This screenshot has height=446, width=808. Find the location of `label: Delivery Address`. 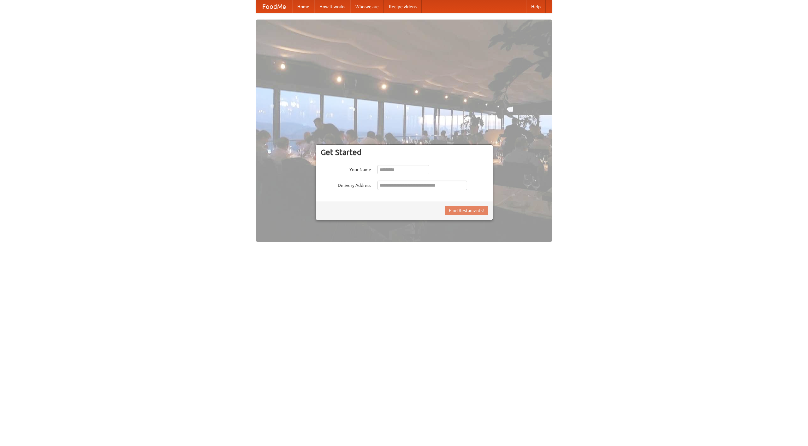

label: Delivery Address is located at coordinates (346, 185).